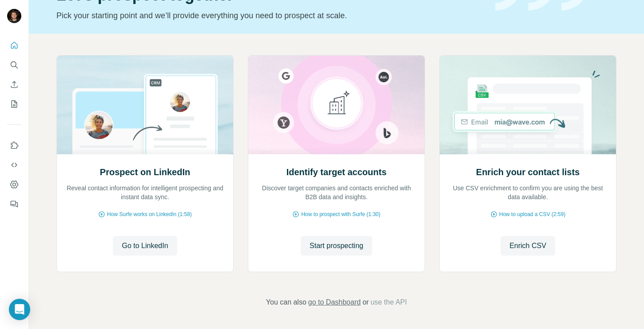  What do you see at coordinates (340, 214) in the screenshot?
I see `span: How to prospect with Surfe (1:30)` at bounding box center [340, 214].